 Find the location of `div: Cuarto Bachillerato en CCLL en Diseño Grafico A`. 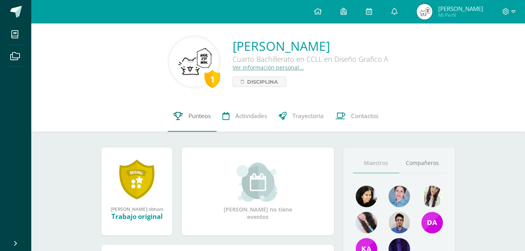

div: Cuarto Bachillerato en CCLL en Diseño Grafico A is located at coordinates (310, 59).